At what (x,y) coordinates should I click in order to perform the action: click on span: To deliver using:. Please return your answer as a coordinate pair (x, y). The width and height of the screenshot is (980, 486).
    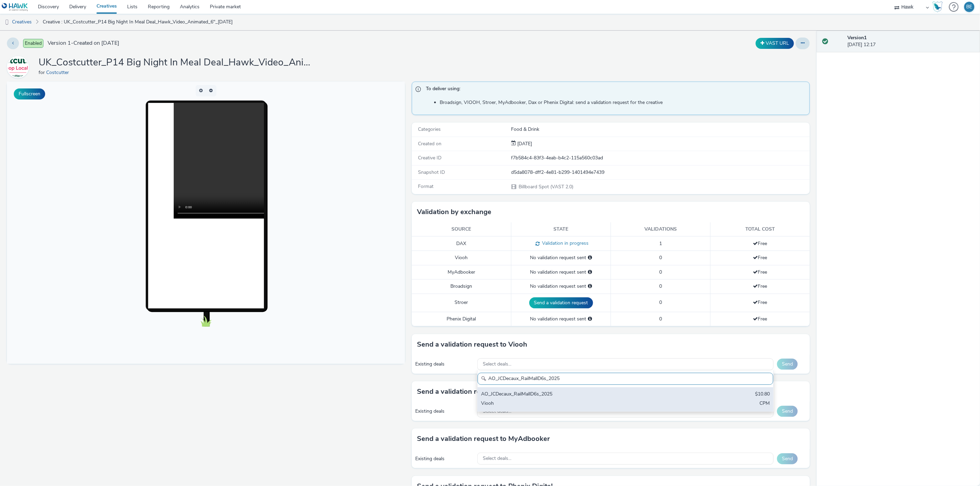
    Looking at the image, I should click on (614, 90).